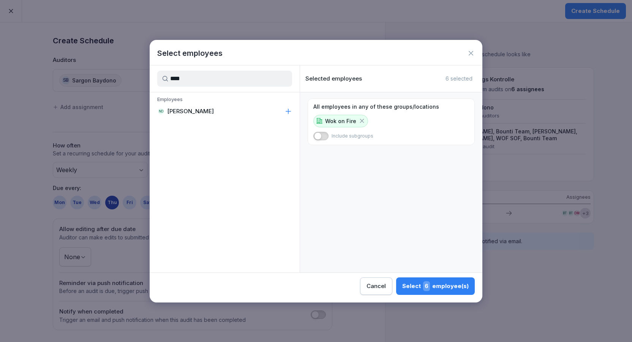 The image size is (632, 342). What do you see at coordinates (435, 286) in the screenshot?
I see `div: Select employee(s)` at bounding box center [435, 286].